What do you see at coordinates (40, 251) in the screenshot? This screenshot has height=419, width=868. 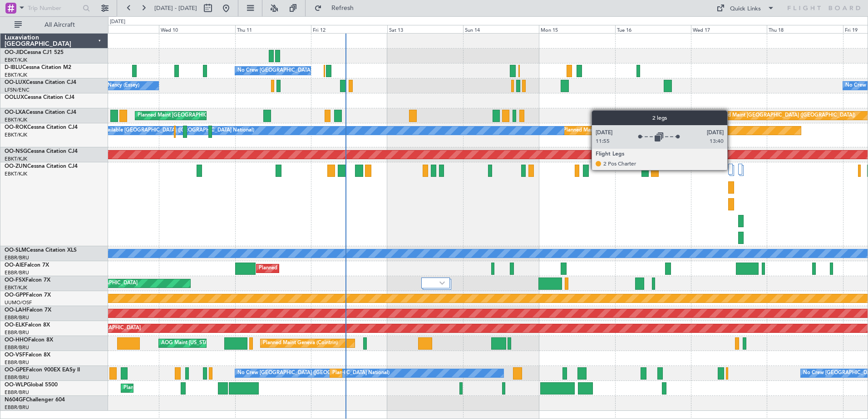 I see `a: OO-SLMCessna Citation XLS` at bounding box center [40, 251].